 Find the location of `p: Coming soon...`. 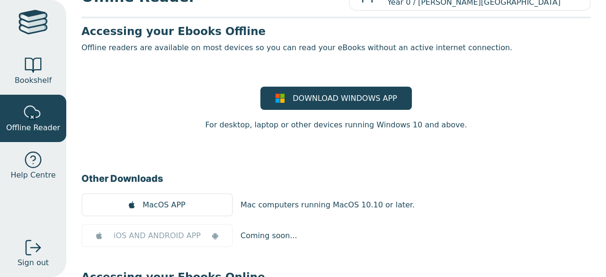

p: Coming soon... is located at coordinates (269, 236).